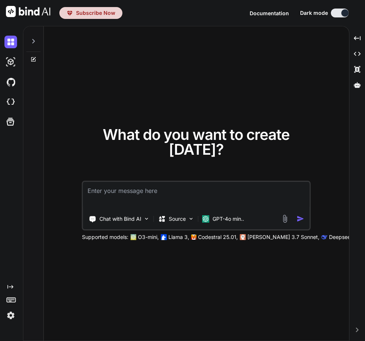 The image size is (365, 341). I want to click on span: Subscribe Now, so click(96, 13).